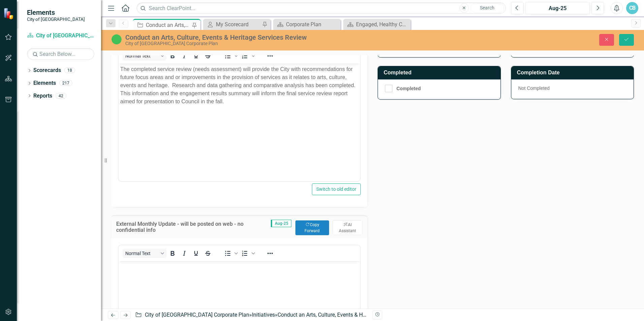 This screenshot has width=644, height=321. I want to click on h3: External Monthly Update - will be posted on web - no confidential info, so click(193, 227).